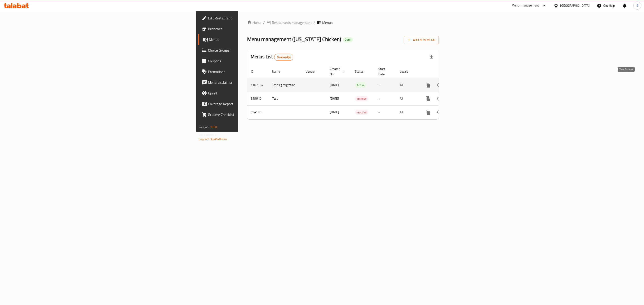 This screenshot has width=644, height=305. What do you see at coordinates (251, 61) in the screenshot?
I see `a: Coupons` at bounding box center [251, 61].